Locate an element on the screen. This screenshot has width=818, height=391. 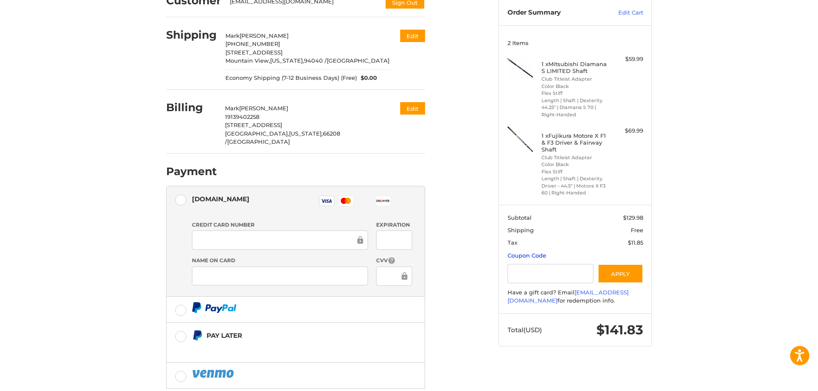
label: Credit Card Number is located at coordinates (280, 225).